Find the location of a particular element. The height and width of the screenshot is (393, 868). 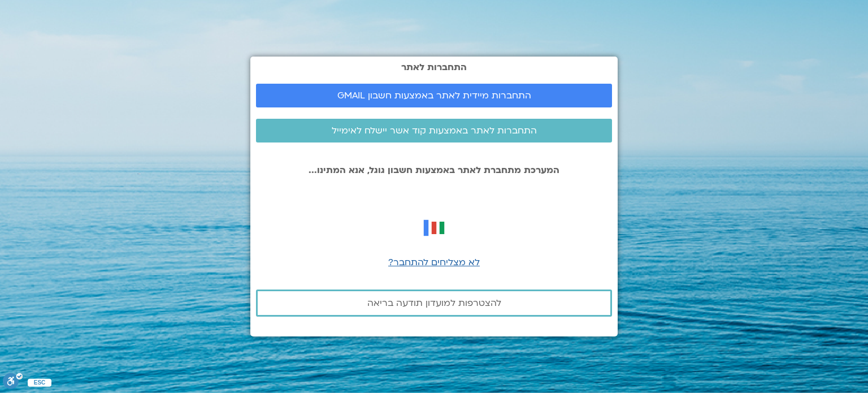

span: להצטרפות למועדון תודעה בריאה is located at coordinates (434, 304).